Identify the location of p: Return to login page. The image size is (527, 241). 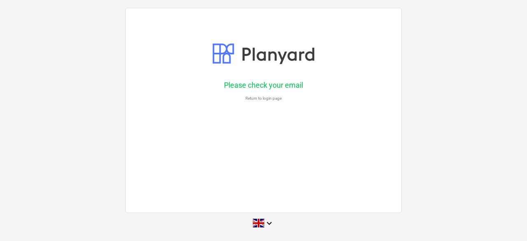
(264, 98).